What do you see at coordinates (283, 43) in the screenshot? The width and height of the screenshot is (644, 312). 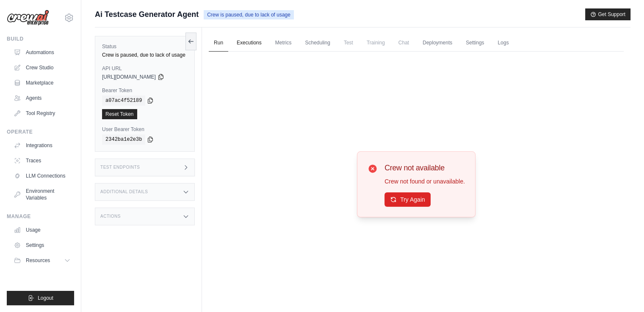 I see `a: Metrics` at bounding box center [283, 43].